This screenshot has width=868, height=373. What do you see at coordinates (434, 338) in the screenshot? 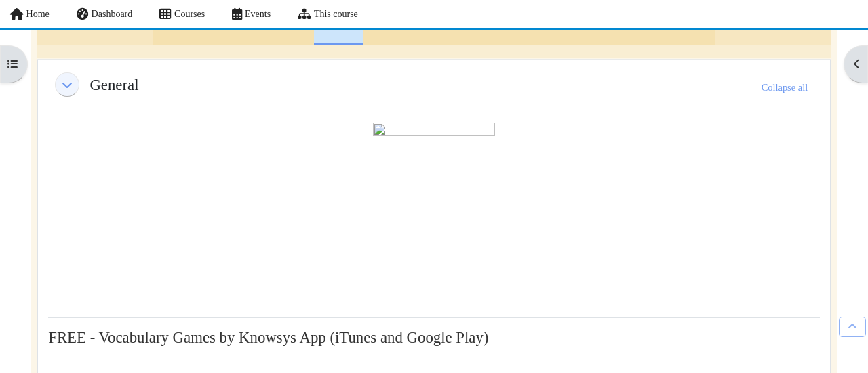
I see `h4: FREE - Vocabulary Games by Knowsys App (iTunes and Google Play)` at bounding box center [434, 338].